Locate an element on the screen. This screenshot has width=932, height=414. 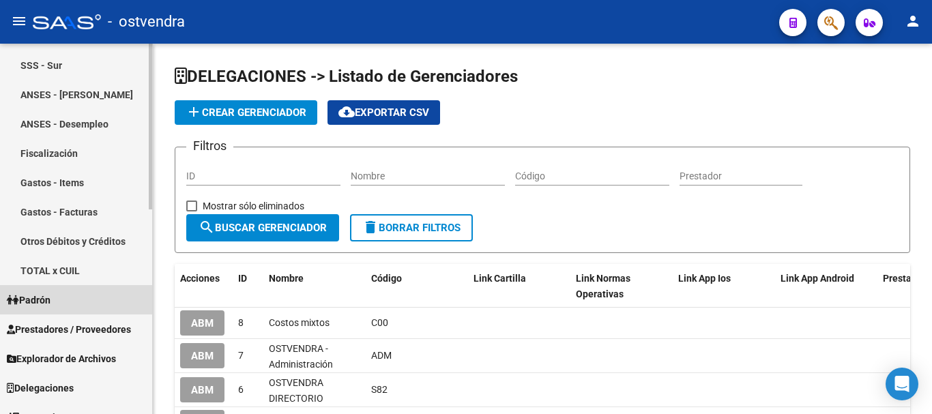
datatable-header-cell: Link Cartilla is located at coordinates (519, 287).